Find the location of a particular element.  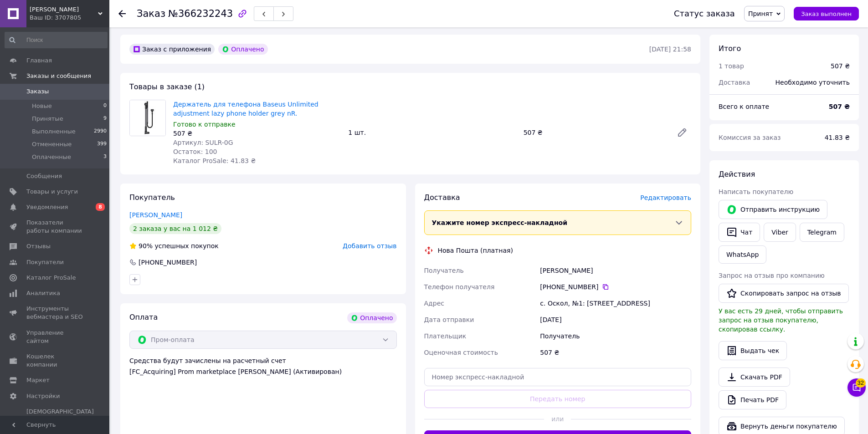

span: Аналитика is located at coordinates (43, 293).